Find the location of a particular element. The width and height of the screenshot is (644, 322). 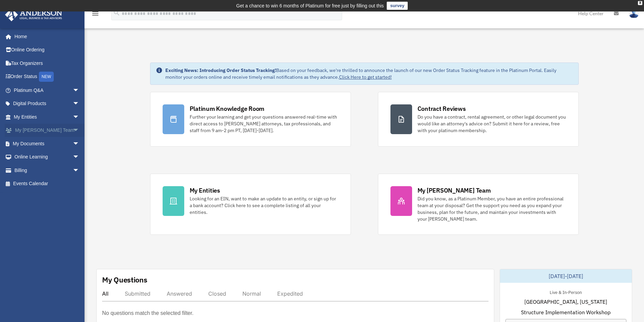

a: Click Here to get started! is located at coordinates (365, 77).